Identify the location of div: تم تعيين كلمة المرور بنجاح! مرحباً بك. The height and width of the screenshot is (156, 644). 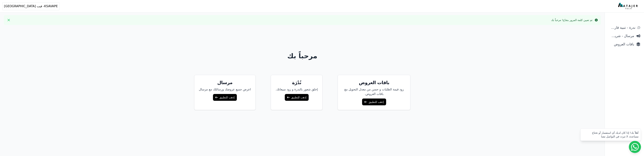
(571, 20).